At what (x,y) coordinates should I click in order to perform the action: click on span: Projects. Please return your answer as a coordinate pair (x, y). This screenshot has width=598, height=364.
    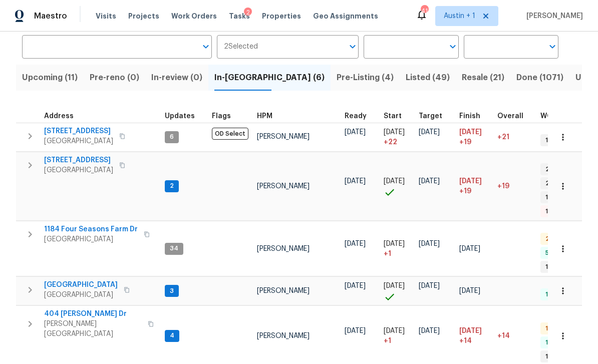
    Looking at the image, I should click on (144, 16).